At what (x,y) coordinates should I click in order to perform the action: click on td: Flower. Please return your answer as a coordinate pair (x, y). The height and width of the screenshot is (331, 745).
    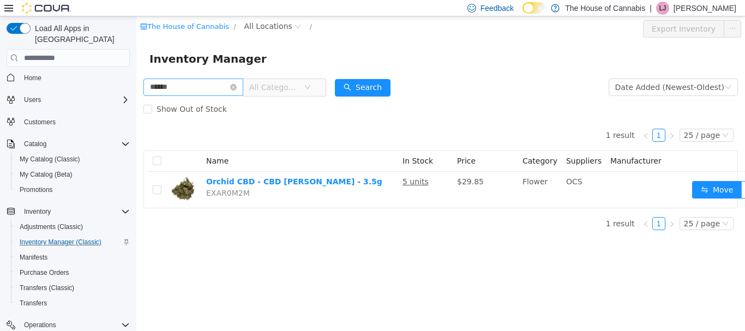
    Looking at the image, I should click on (403, 173).